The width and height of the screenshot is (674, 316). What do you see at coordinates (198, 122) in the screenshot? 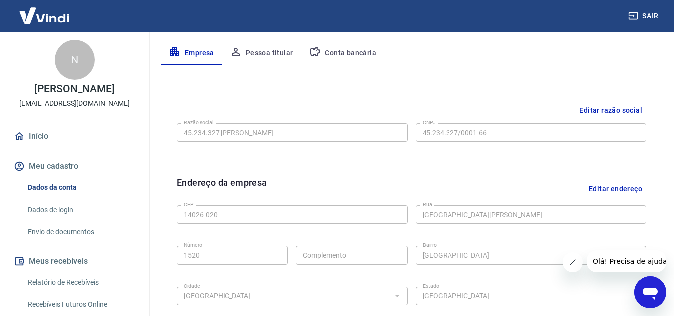
I see `label: Razão social` at bounding box center [198, 122].